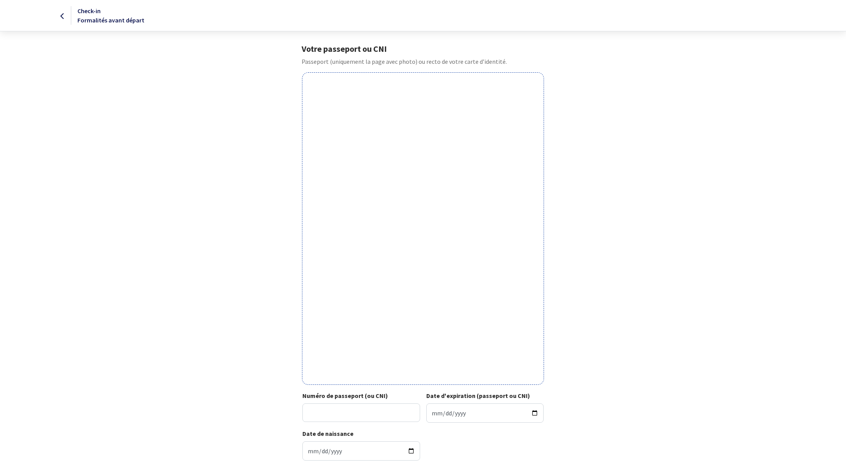  Describe the element at coordinates (328, 434) in the screenshot. I see `strong: Date de naissance` at that location.